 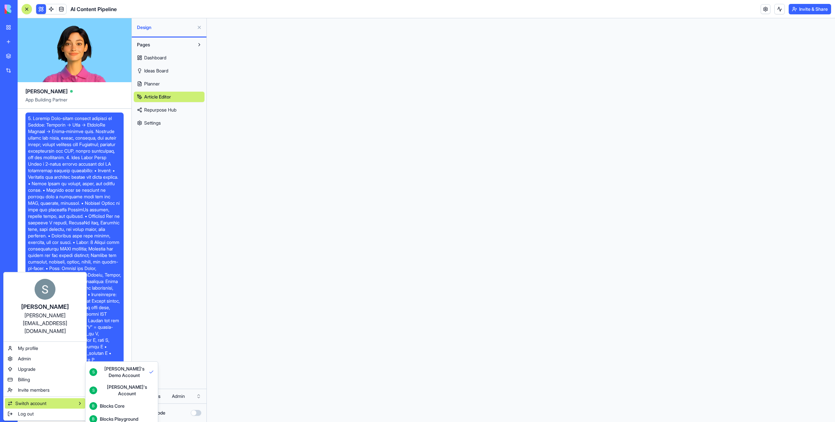 What do you see at coordinates (45, 359) in the screenshot?
I see `a: Admin` at bounding box center [45, 359].